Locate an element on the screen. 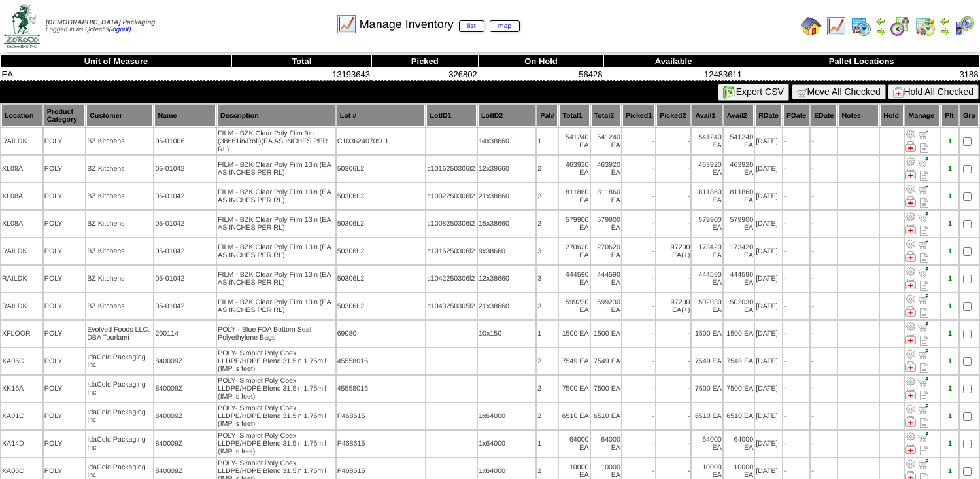 This screenshot has height=479, width=980. img: hold.gif is located at coordinates (898, 92).